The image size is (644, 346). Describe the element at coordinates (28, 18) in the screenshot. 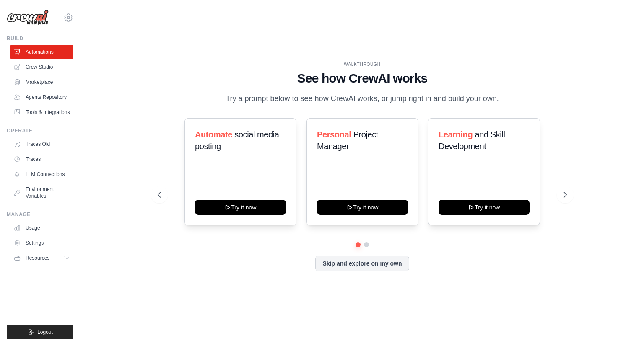

I see `img: Logo` at that location.